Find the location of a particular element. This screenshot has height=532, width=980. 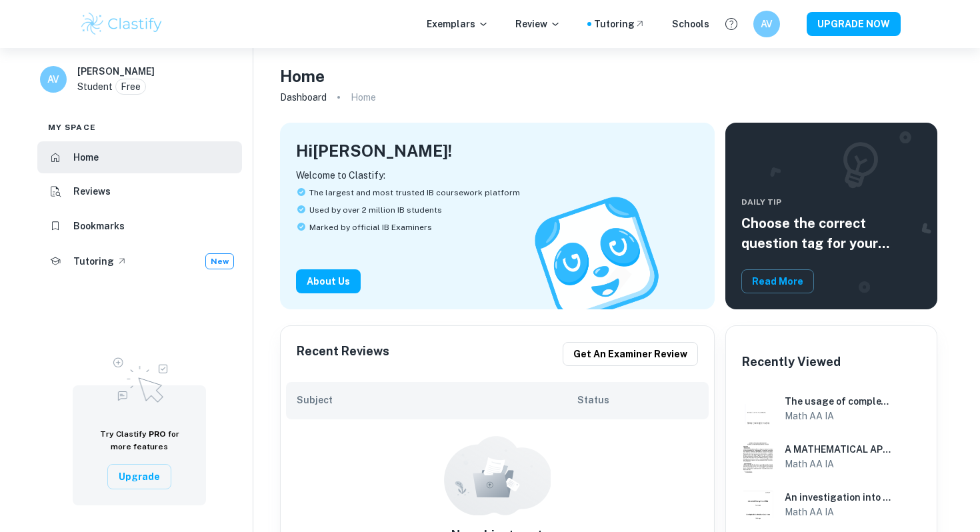

button: UPGRADE NOW is located at coordinates (853, 24).